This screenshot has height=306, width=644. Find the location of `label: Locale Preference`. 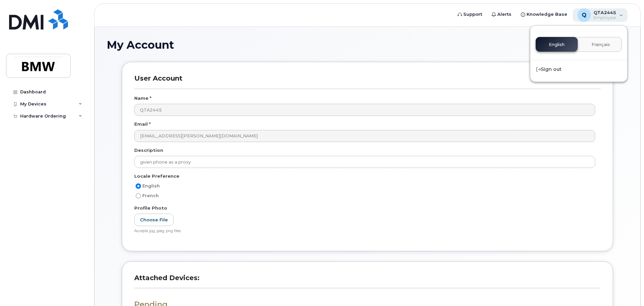

label: Locale Preference is located at coordinates (157, 176).